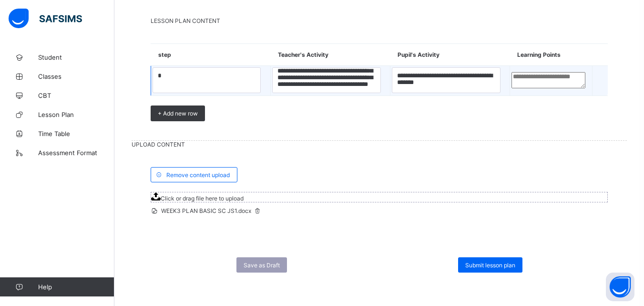 Image resolution: width=644 pixels, height=306 pixels. What do you see at coordinates (178, 113) in the screenshot?
I see `span: + Add new row` at bounding box center [178, 113].